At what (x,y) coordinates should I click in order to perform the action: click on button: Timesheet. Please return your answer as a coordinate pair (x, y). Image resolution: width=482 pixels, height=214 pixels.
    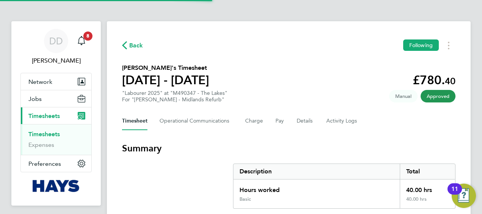
    Looking at the image, I should click on (135, 121).